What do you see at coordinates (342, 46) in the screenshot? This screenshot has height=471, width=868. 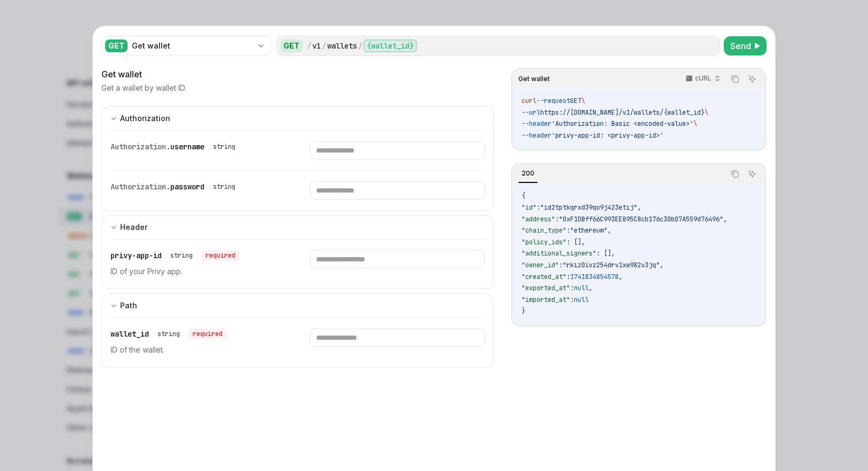 I see `div: wallets` at bounding box center [342, 46].